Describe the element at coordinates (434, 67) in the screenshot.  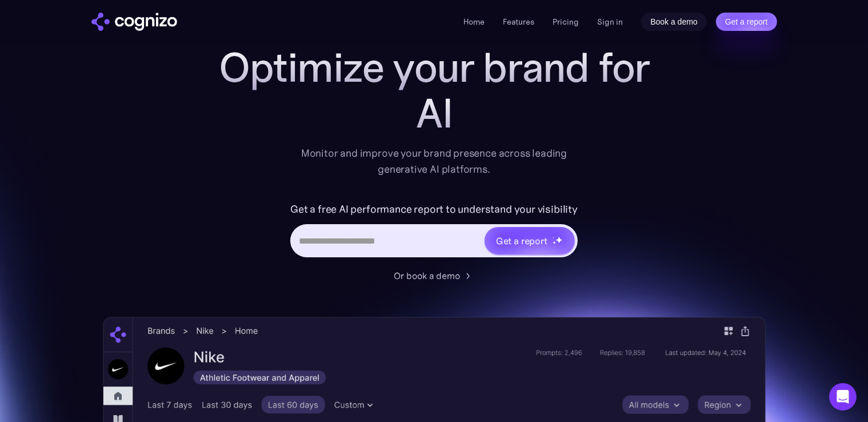
I see `h1: Optimize your brand for` at that location.